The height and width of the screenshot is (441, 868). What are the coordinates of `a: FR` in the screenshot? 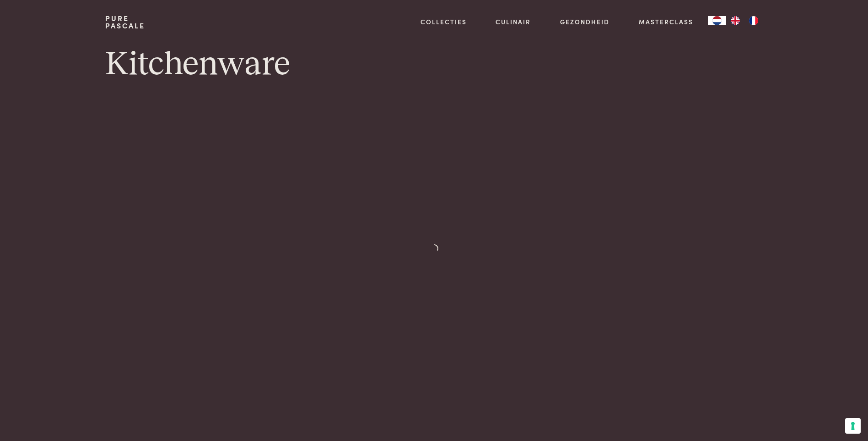 It's located at (754, 21).